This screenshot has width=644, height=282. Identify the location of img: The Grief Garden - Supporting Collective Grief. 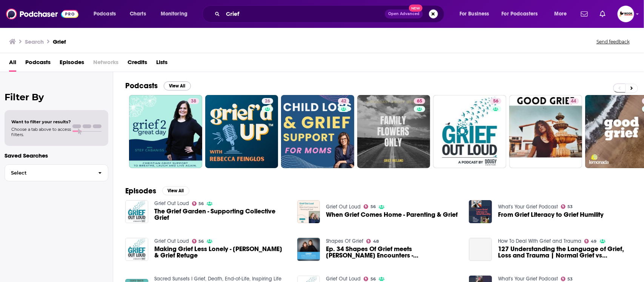
(136, 212).